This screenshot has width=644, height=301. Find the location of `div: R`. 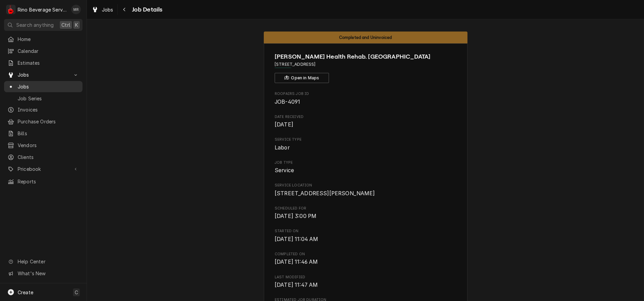

div: R is located at coordinates (11, 9).